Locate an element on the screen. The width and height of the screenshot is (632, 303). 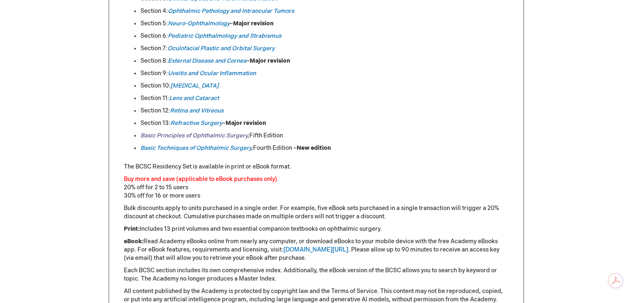
a: Basic Techniques of Ophthalmic Surgery is located at coordinates (196, 148).